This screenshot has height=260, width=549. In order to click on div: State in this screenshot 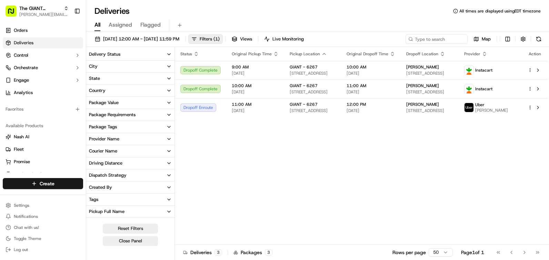, I will do `click(95, 78)`.